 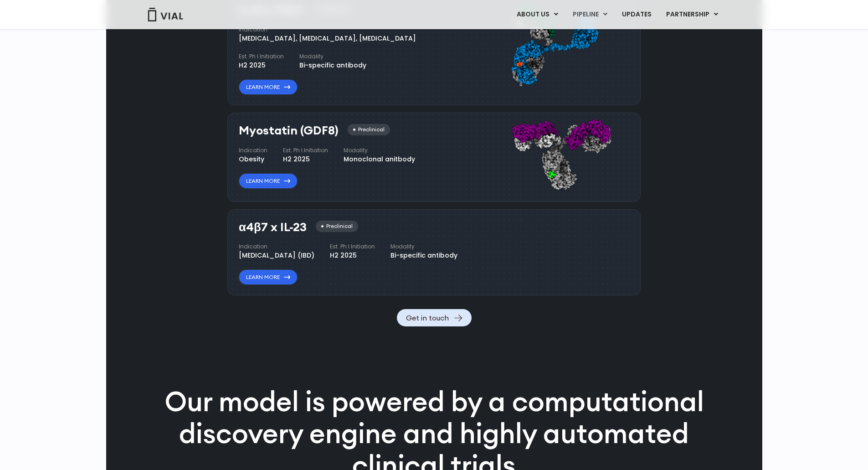 What do you see at coordinates (273, 227) in the screenshot?
I see `h3: α4β7 x IL-23` at bounding box center [273, 227].